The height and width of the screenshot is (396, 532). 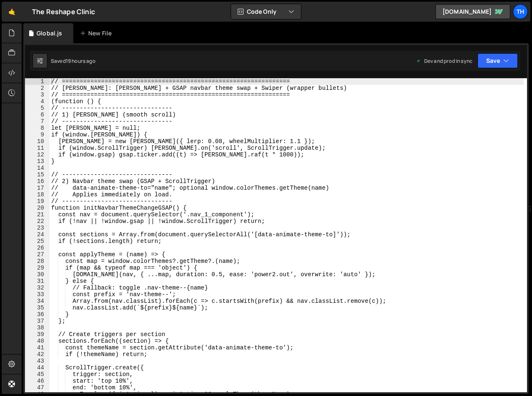 I want to click on div: 11, so click(x=37, y=148).